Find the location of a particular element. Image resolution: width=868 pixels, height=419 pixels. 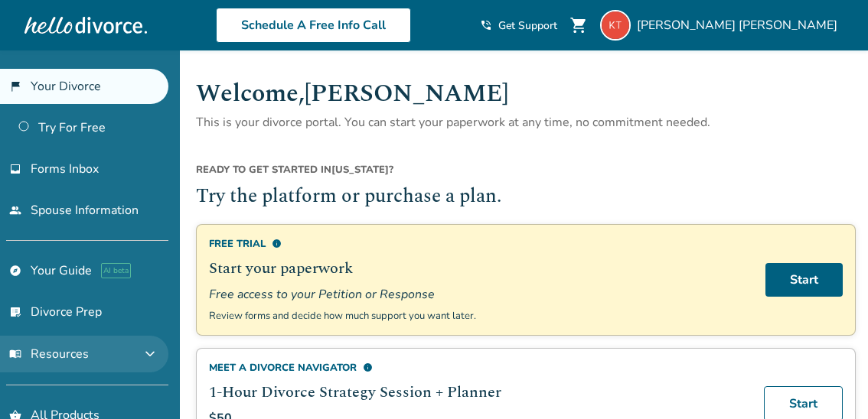

span: explore is located at coordinates (15, 271).